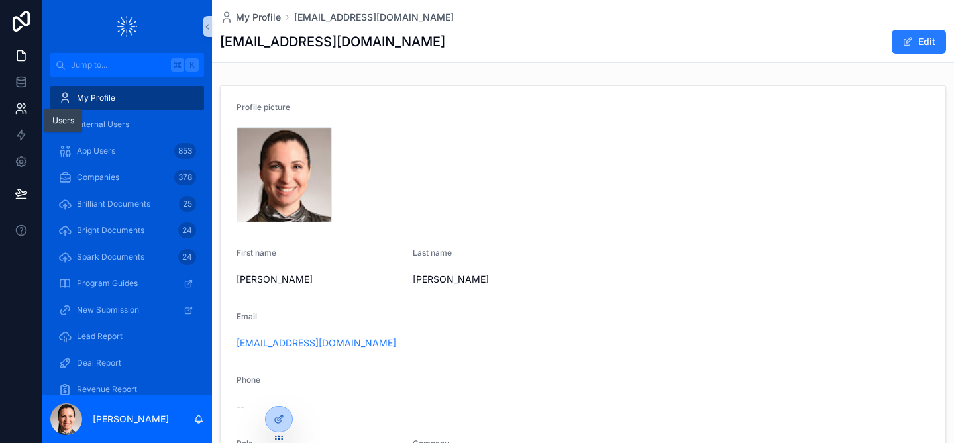  Describe the element at coordinates (246, 316) in the screenshot. I see `span: Email` at that location.